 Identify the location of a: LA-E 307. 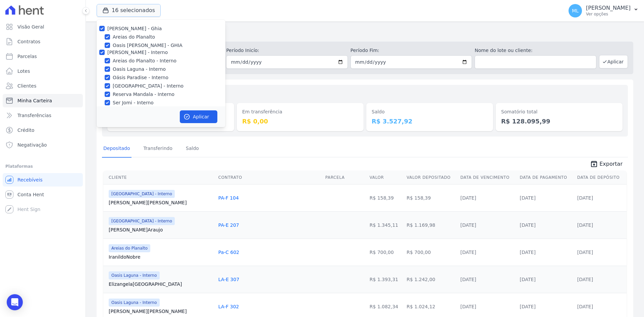
(229, 279).